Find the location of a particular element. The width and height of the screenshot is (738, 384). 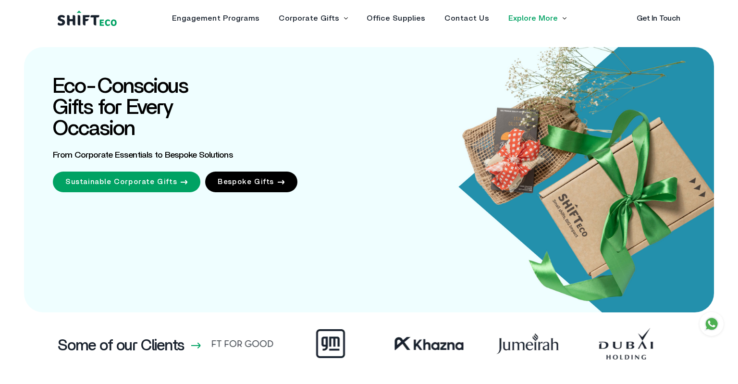

img: Frame_59.webp is located at coordinates (420, 344).